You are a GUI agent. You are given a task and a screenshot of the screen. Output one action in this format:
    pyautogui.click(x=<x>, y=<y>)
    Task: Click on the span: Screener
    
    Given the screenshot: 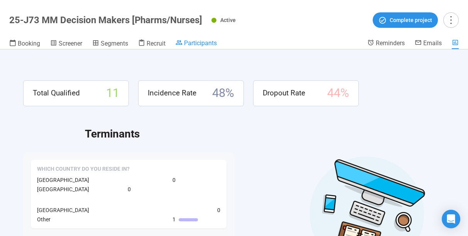 What is the action you would take?
    pyautogui.click(x=70, y=43)
    